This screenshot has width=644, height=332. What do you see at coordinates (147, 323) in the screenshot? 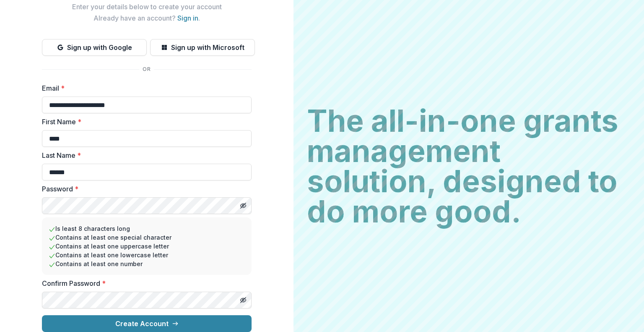
I see `button: Create Account` at bounding box center [147, 323].